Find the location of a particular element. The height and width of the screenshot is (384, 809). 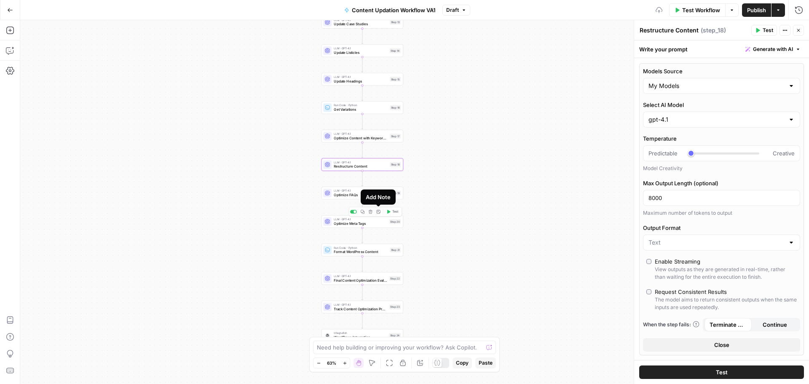

span: Predictable is located at coordinates (663, 153).